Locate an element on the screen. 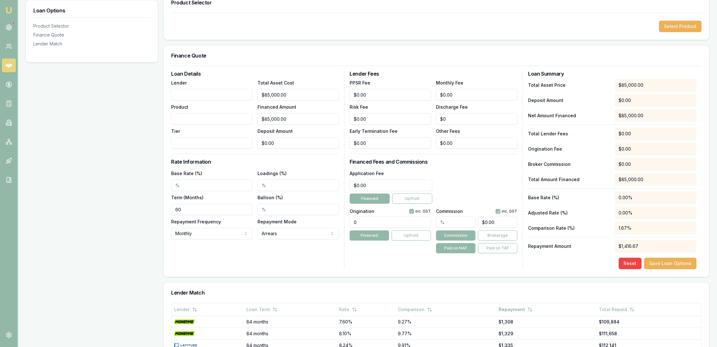 Image resolution: width=717 pixels, height=347 pixels. h3: Loan Options is located at coordinates (92, 10).